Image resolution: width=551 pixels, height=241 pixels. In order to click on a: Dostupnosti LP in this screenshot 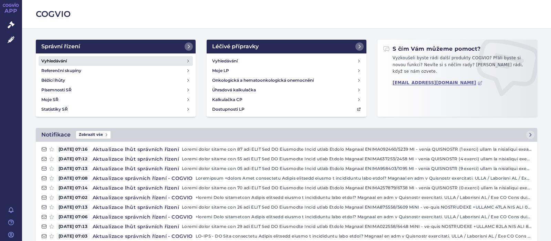, I will do `click(286, 109)`.